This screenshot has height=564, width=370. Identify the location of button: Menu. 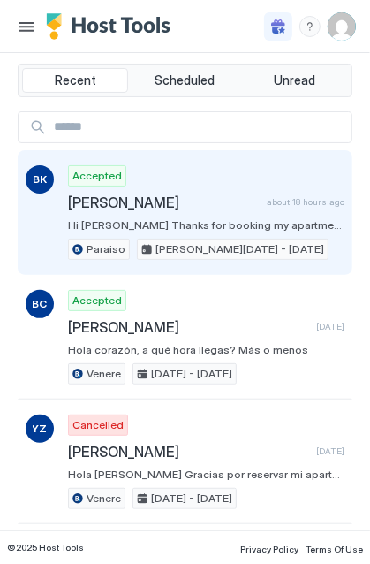
(27, 27).